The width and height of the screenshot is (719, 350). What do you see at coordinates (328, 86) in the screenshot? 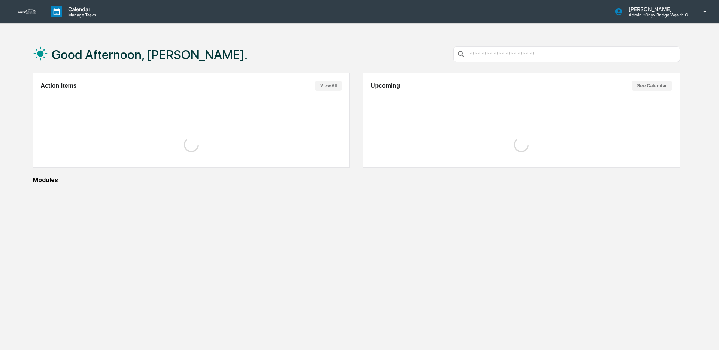
I see `a: View All` at bounding box center [328, 86].